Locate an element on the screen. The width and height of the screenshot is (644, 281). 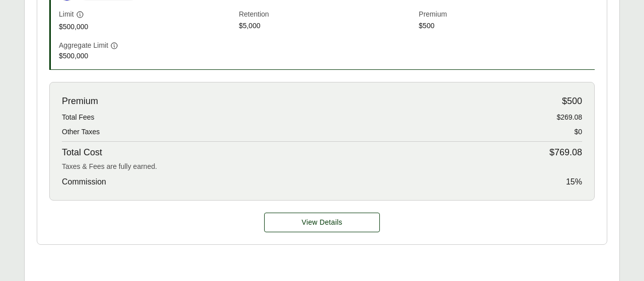
span: Limit is located at coordinates (67, 14).